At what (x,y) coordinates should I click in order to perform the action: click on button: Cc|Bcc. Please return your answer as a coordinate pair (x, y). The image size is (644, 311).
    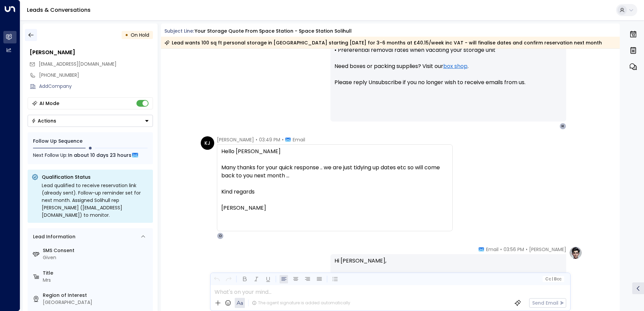
    Looking at the image, I should click on (553, 279).